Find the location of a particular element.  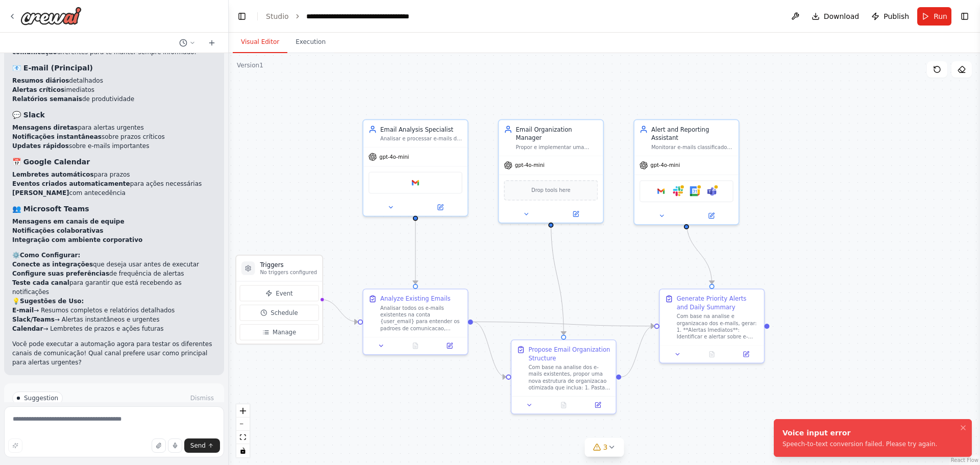

button: fit view is located at coordinates (243, 437).